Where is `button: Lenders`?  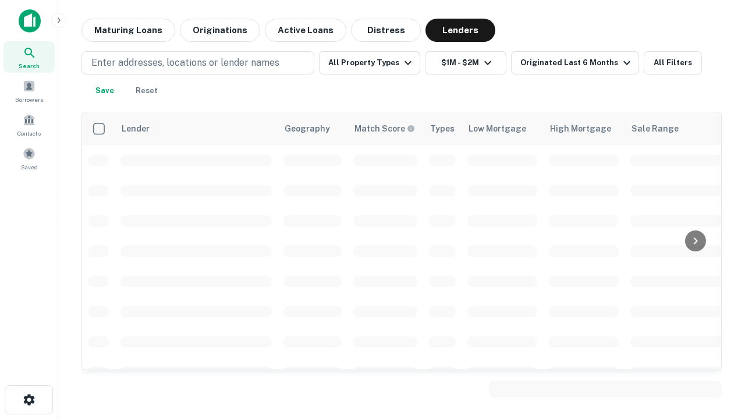
button: Lenders is located at coordinates (461, 30).